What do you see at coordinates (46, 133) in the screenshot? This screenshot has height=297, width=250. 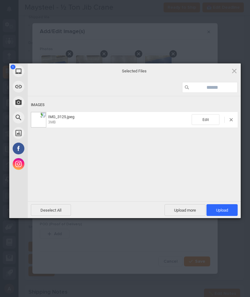 I see `div: Unsplash` at bounding box center [46, 133].